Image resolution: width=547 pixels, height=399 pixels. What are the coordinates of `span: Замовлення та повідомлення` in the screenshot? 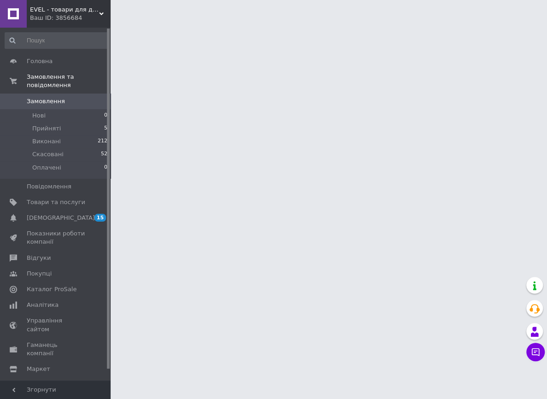 It's located at (69, 81).